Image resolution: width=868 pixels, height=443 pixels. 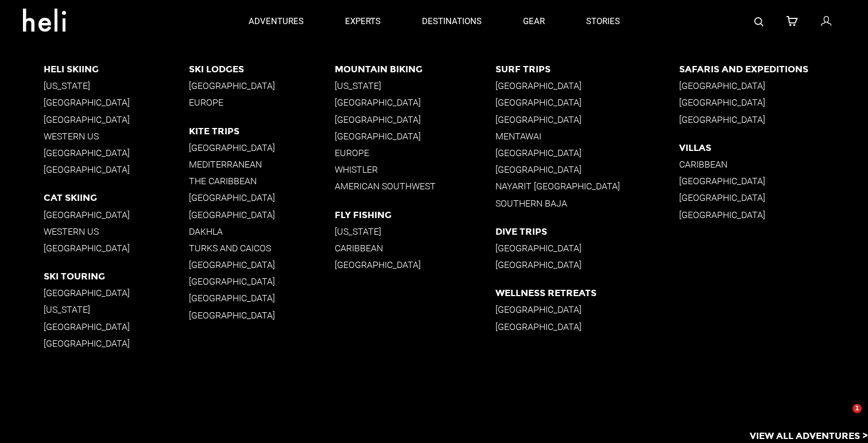 What do you see at coordinates (262, 69) in the screenshot?
I see `p: Ski Lodges` at bounding box center [262, 69].